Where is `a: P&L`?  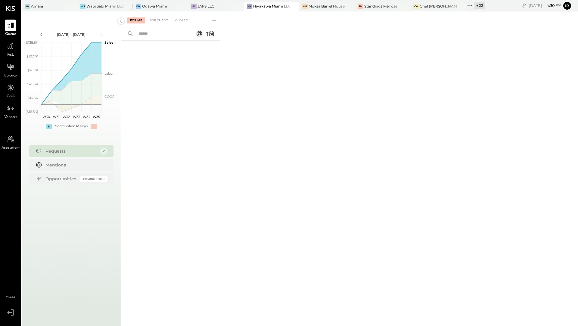
a: P&L is located at coordinates (11, 49).